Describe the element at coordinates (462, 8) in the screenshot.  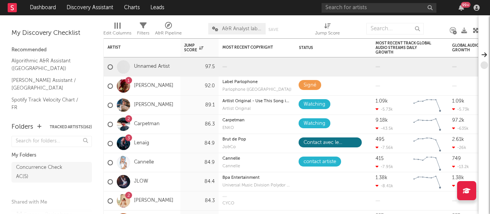
I see `button: 99+` at that location.